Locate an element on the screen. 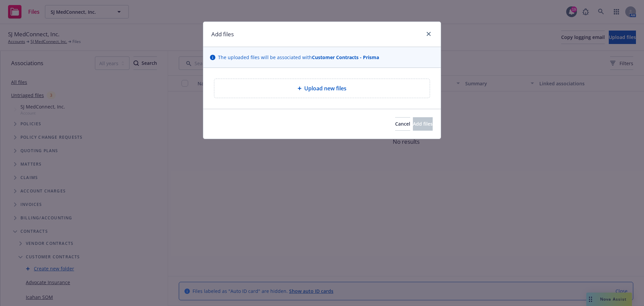 This screenshot has height=306, width=644. h1: Add files is located at coordinates (222, 34).